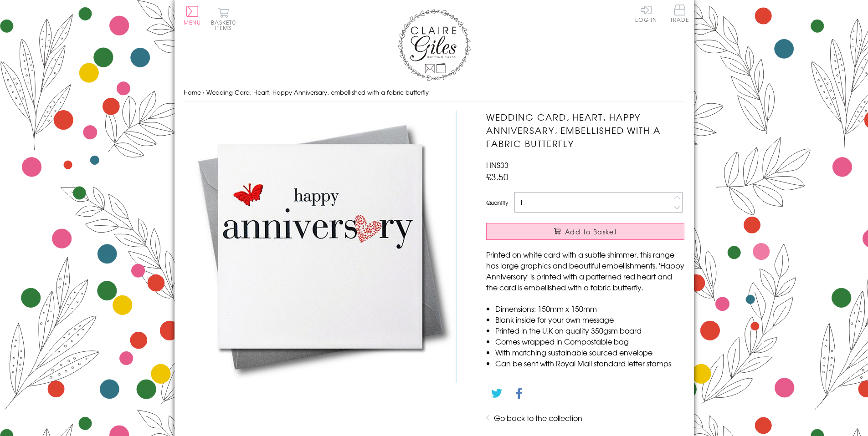 The height and width of the screenshot is (436, 868). What do you see at coordinates (589, 363) in the screenshot?
I see `li: Can be sent with Royal Mail standard letter stamps` at bounding box center [589, 363].